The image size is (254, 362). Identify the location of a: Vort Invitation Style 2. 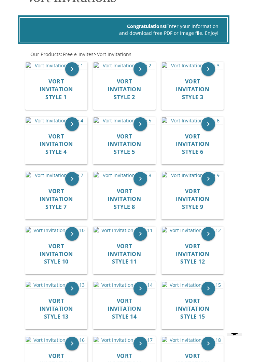
(124, 89).